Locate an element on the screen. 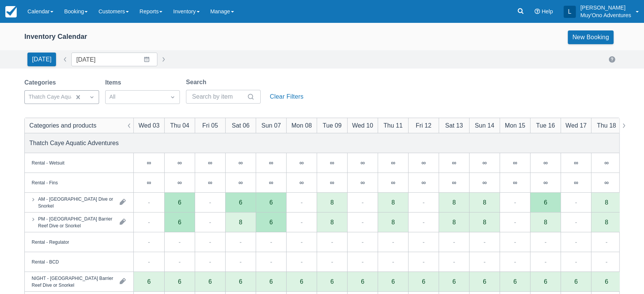 This screenshot has width=644, height=294. div: Sat 13 is located at coordinates (454, 125).